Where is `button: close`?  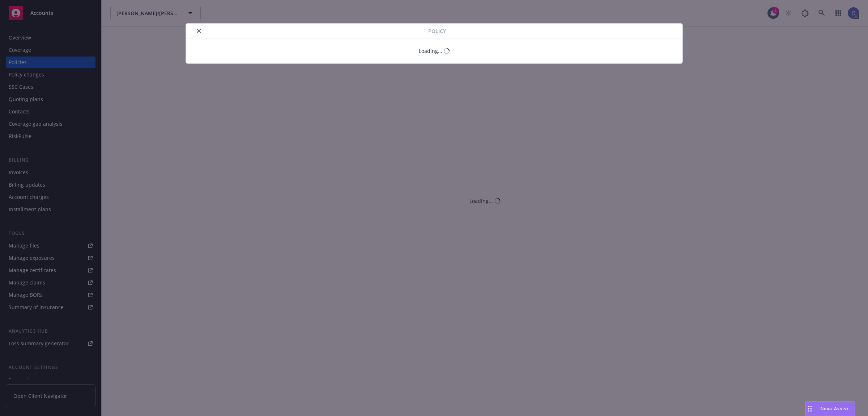
button: close is located at coordinates (199, 31).